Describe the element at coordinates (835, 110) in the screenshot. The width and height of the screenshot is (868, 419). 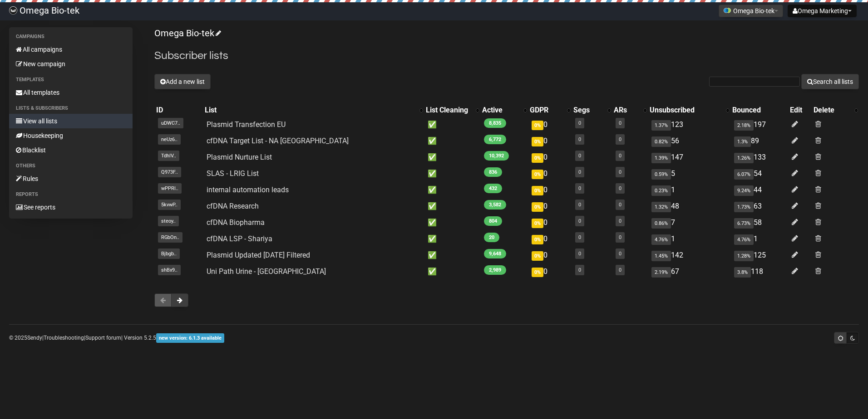
I see `th: Delete: No sort applied, activate to apply an ascending sort` at that location.